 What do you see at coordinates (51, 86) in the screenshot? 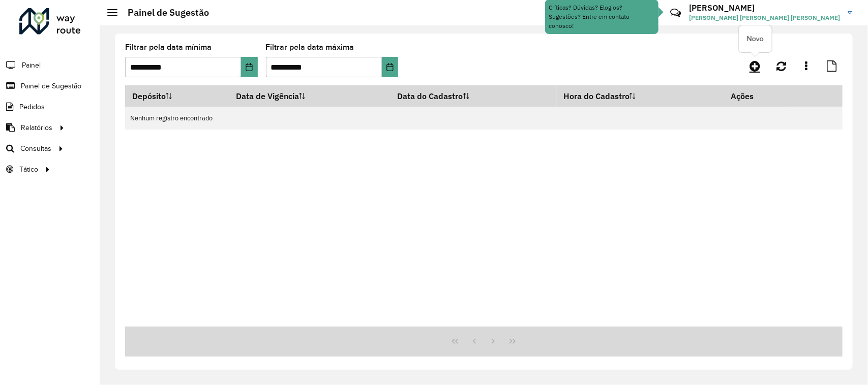
I see `span: Painel de Sugestão` at bounding box center [51, 86].